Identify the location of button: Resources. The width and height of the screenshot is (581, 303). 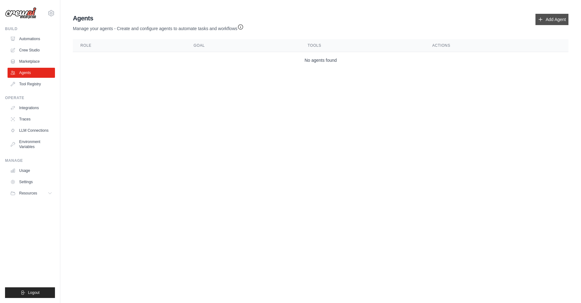
(31, 194).